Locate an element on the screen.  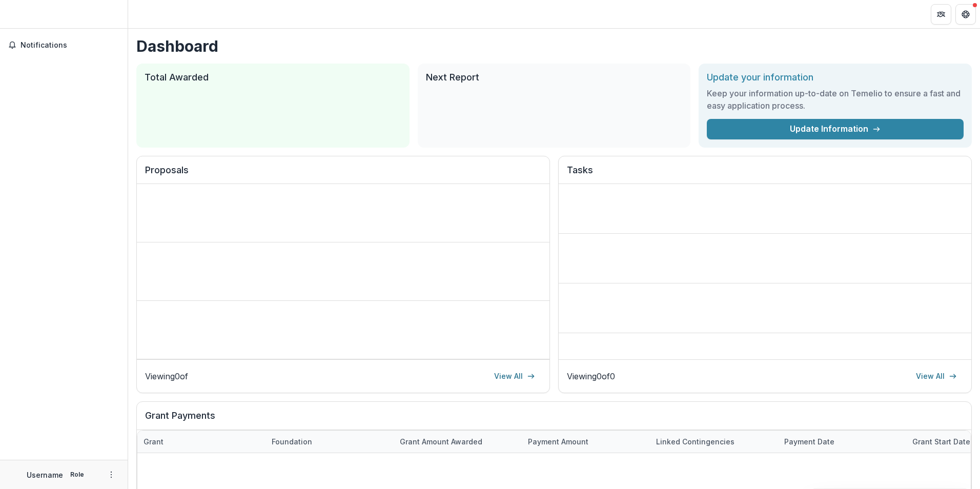
button: More is located at coordinates (111, 475).